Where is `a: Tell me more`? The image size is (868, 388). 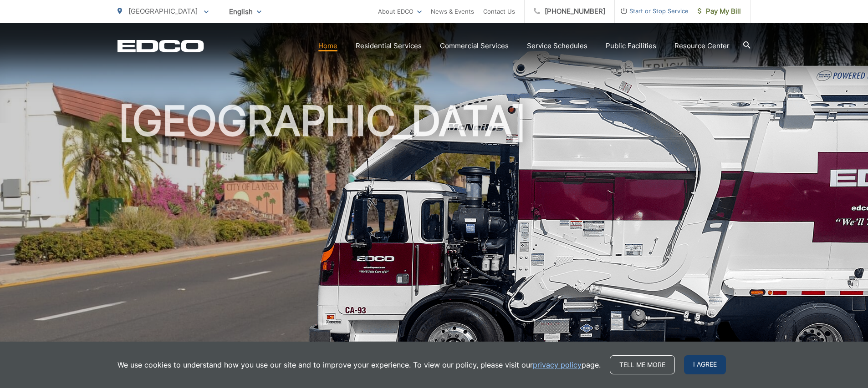 a: Tell me more is located at coordinates (642, 365).